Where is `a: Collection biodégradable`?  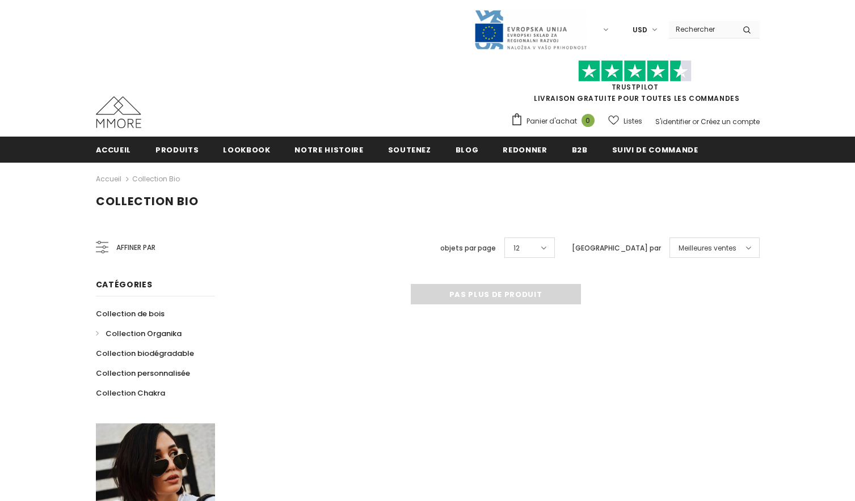 a: Collection biodégradable is located at coordinates (145, 353).